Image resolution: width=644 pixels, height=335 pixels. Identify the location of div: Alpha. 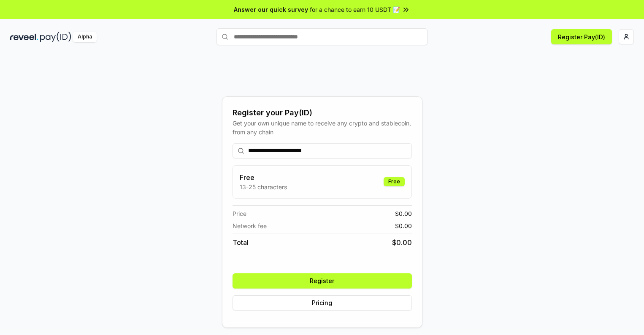
(85, 37).